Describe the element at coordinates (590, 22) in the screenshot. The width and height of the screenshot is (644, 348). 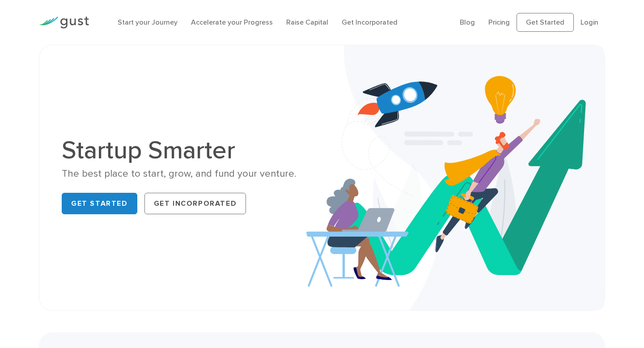
I see `a: Login` at that location.